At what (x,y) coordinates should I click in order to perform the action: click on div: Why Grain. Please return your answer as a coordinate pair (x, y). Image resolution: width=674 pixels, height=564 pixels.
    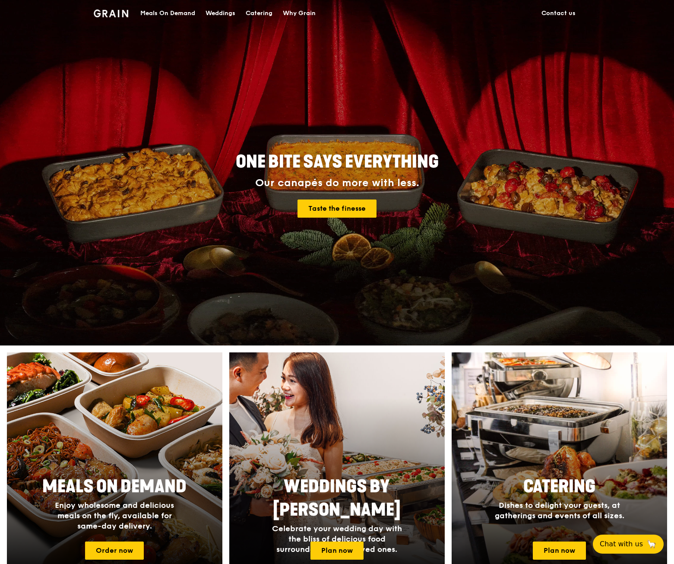
    Looking at the image, I should click on (299, 13).